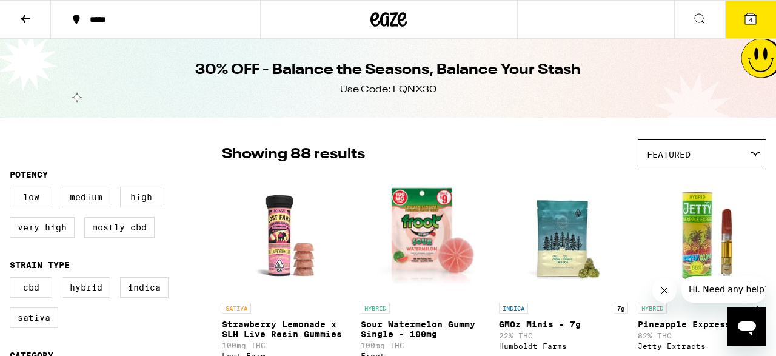 The image size is (776, 356). What do you see at coordinates (31, 288) in the screenshot?
I see `label: CBD` at bounding box center [31, 288].